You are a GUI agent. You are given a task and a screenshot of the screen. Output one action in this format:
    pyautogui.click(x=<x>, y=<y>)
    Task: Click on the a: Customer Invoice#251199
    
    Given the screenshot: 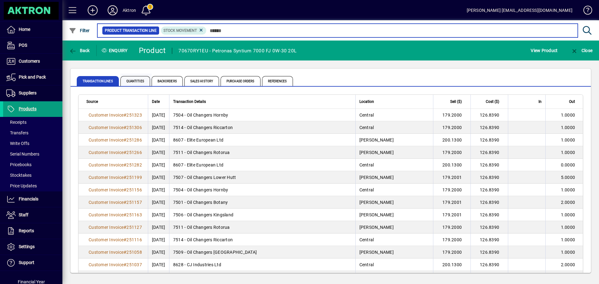 What is the action you would take?
    pyautogui.click(x=115, y=178)
    